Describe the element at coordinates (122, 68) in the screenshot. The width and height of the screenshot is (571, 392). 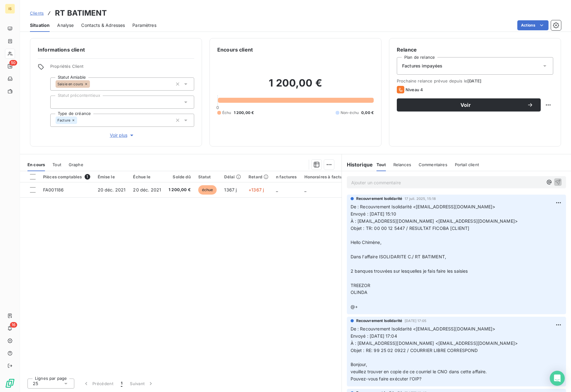
I see `span: Propriétés Client` at that location.